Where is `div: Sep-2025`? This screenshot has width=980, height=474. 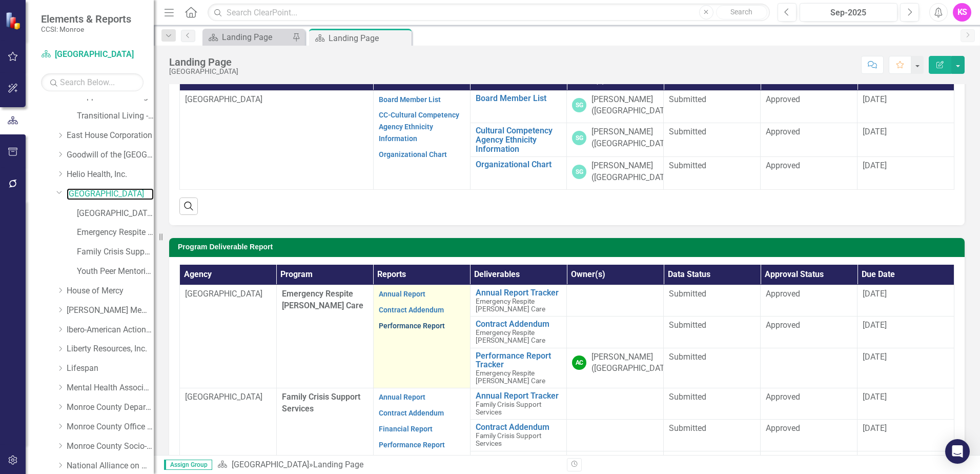 div: Sep-2025 is located at coordinates (848, 13).